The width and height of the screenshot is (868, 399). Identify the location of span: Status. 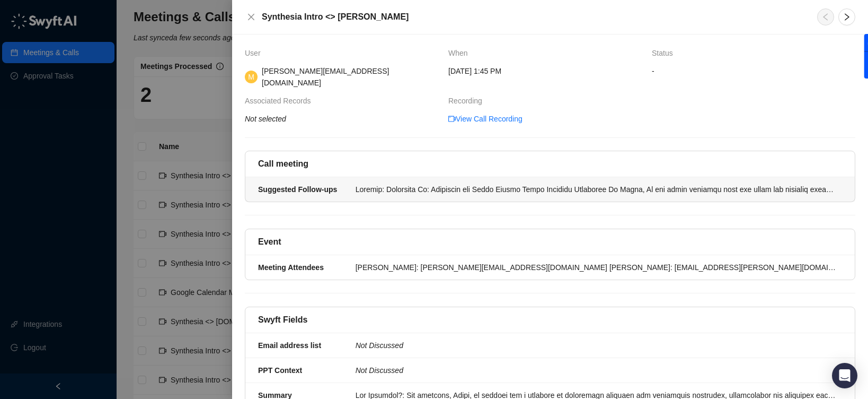
(665, 53).